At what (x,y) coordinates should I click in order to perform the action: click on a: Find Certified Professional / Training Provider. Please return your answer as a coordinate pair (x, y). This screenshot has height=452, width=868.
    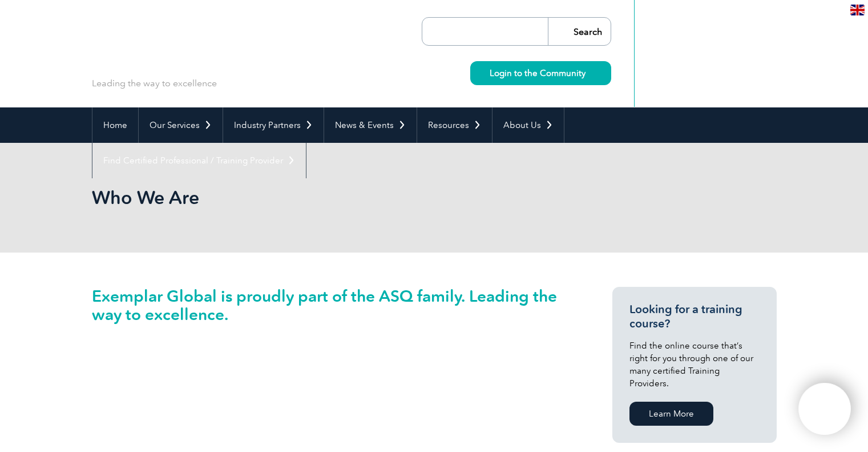
    Looking at the image, I should click on (199, 161).